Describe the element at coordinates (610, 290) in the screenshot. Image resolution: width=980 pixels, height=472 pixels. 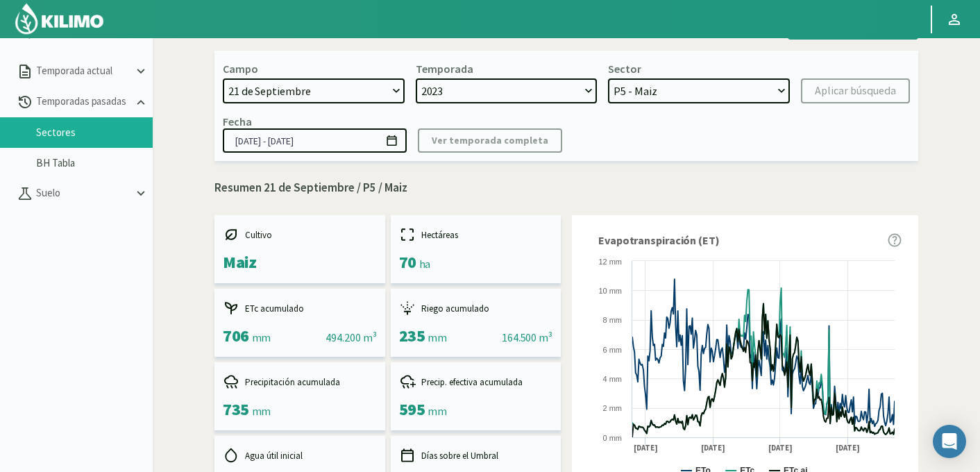
I see `text: 10 mm` at that location.